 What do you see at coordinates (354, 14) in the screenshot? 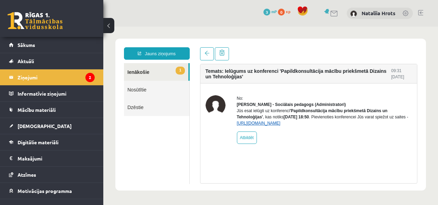
I see `img: Nataliia Hrots` at bounding box center [354, 14].